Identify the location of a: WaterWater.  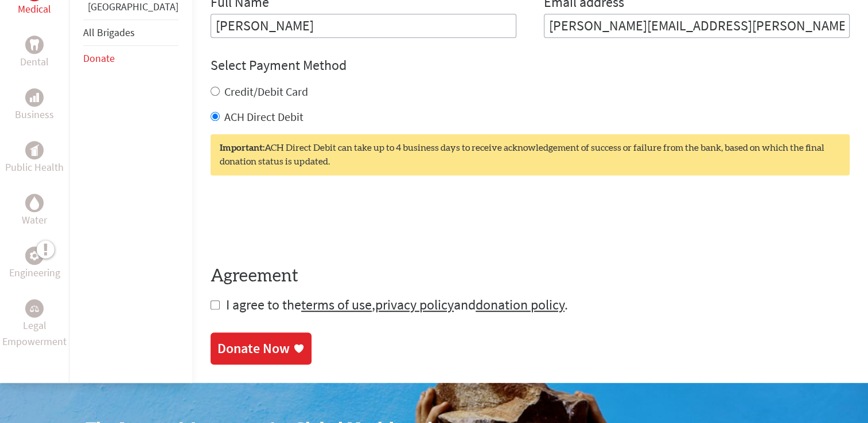
(34, 211).